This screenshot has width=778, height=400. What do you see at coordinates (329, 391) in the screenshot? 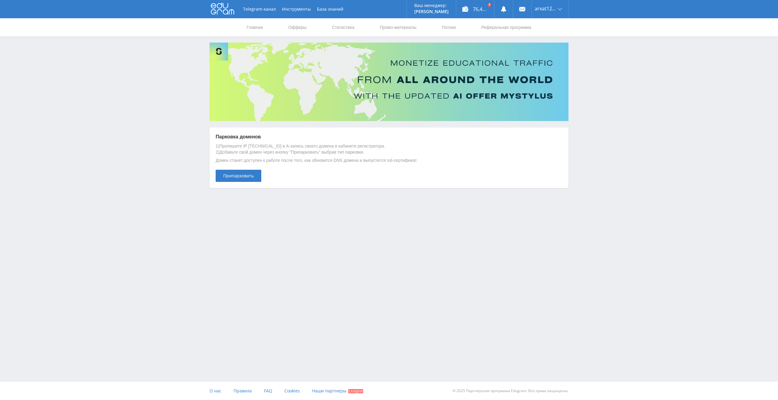
I see `span: Наши партнеры` at bounding box center [329, 391].